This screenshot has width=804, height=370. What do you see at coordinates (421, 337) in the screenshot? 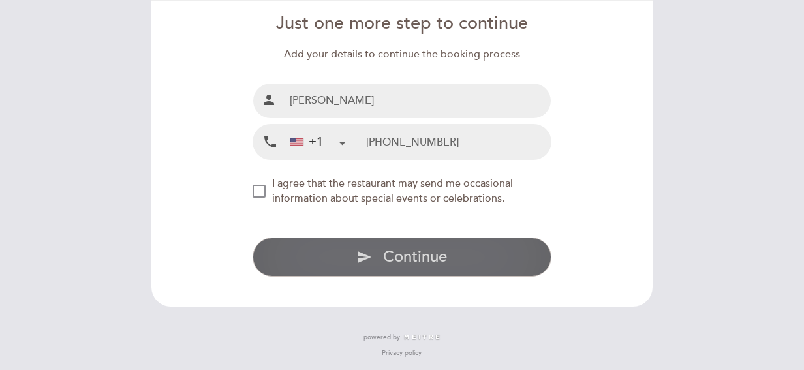
I see `img: MEITRE` at bounding box center [421, 337].